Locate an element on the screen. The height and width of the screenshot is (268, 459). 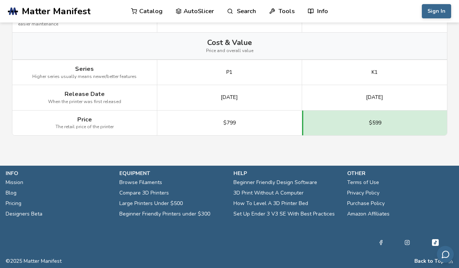
a: RSS Feed is located at coordinates (451, 262).